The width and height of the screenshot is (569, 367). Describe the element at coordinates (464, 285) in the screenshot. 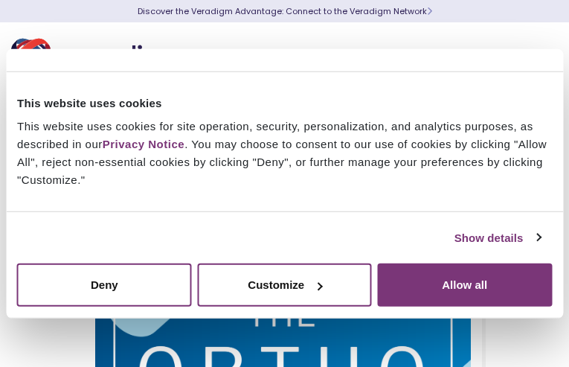

I see `button: Allow all` at that location.